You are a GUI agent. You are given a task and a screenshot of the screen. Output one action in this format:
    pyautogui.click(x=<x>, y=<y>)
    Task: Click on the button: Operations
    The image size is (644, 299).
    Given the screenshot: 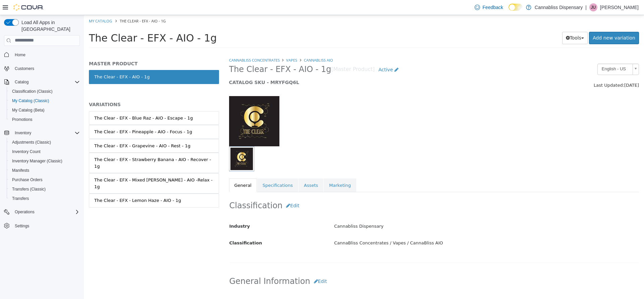 What is the action you would take?
    pyautogui.click(x=42, y=212)
    